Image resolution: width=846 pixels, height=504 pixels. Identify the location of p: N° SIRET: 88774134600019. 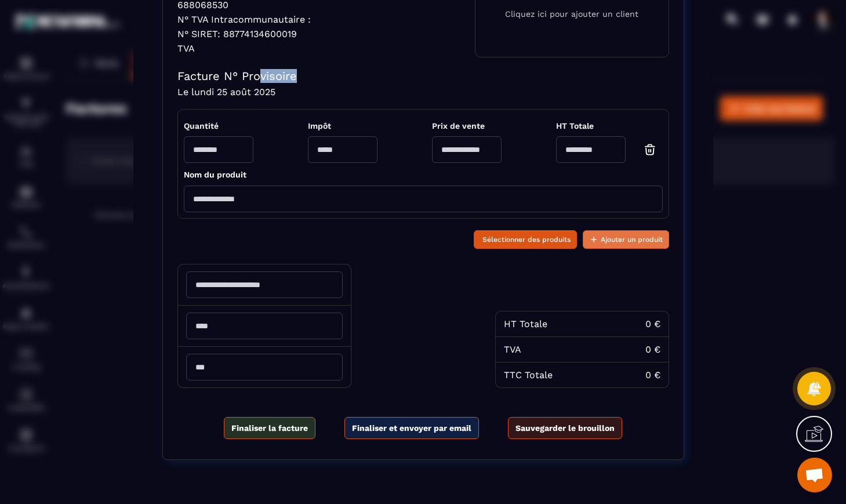
(244, 34).